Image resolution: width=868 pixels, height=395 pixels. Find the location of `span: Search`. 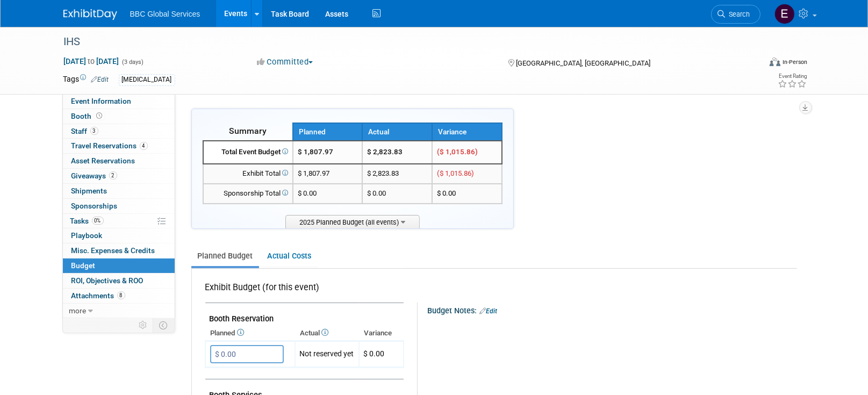

span: Search is located at coordinates (737, 14).